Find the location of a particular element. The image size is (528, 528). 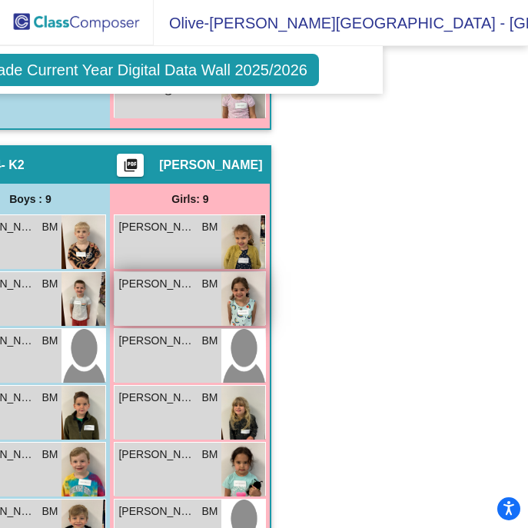

button: Print Students Details is located at coordinates (130, 165).